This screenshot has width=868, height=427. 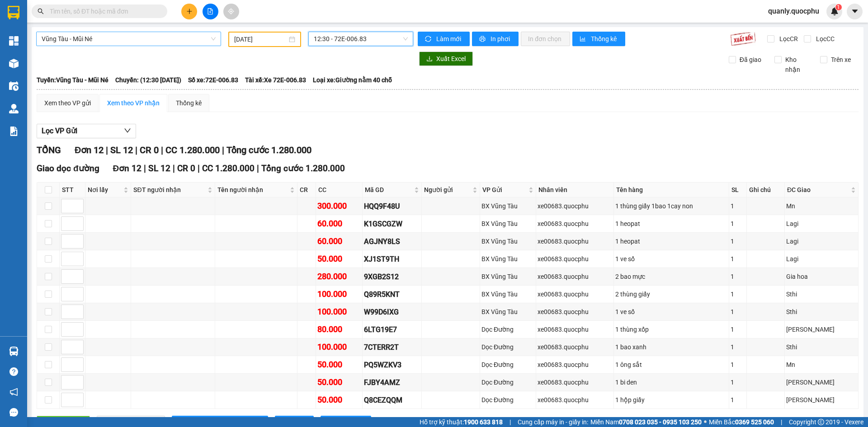 I want to click on td: 9XGB2S12, so click(x=392, y=276).